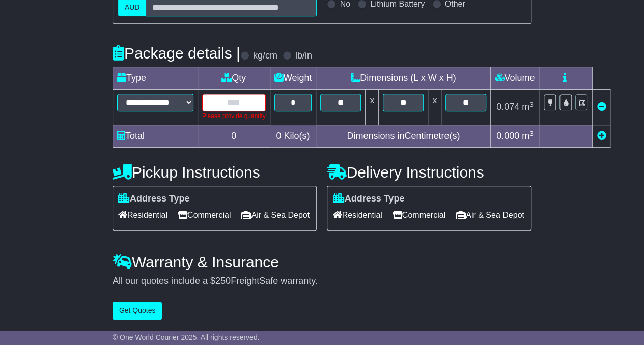 The height and width of the screenshot is (345, 644). Describe the element at coordinates (223, 281) in the screenshot. I see `span: 250` at that location.